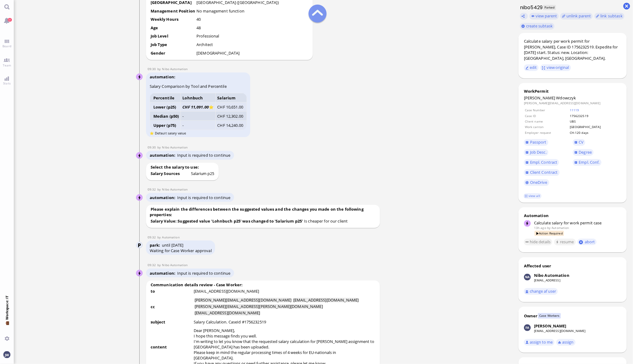 This screenshot has height=364, width=633. What do you see at coordinates (550, 7) in the screenshot?
I see `span: Parked` at bounding box center [550, 7].